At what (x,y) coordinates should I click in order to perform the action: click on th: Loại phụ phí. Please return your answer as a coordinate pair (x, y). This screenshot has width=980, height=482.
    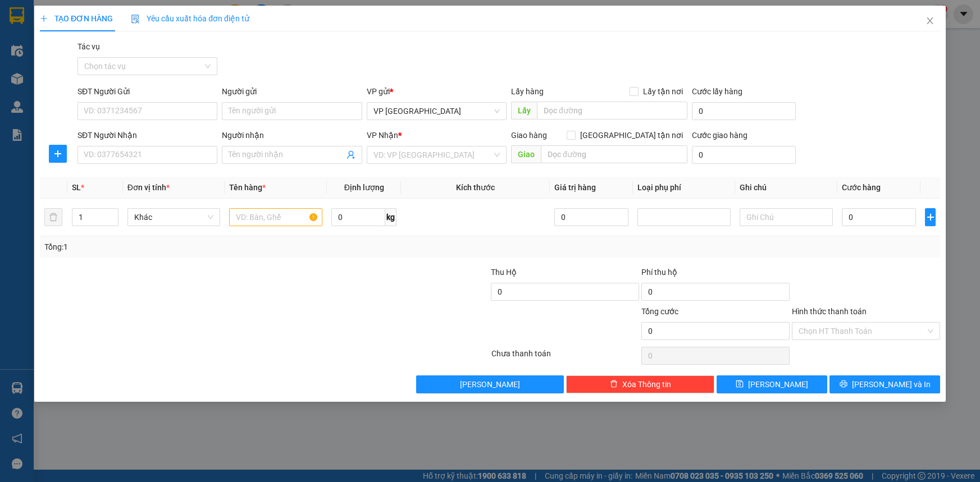
    Looking at the image, I should click on (684, 187).